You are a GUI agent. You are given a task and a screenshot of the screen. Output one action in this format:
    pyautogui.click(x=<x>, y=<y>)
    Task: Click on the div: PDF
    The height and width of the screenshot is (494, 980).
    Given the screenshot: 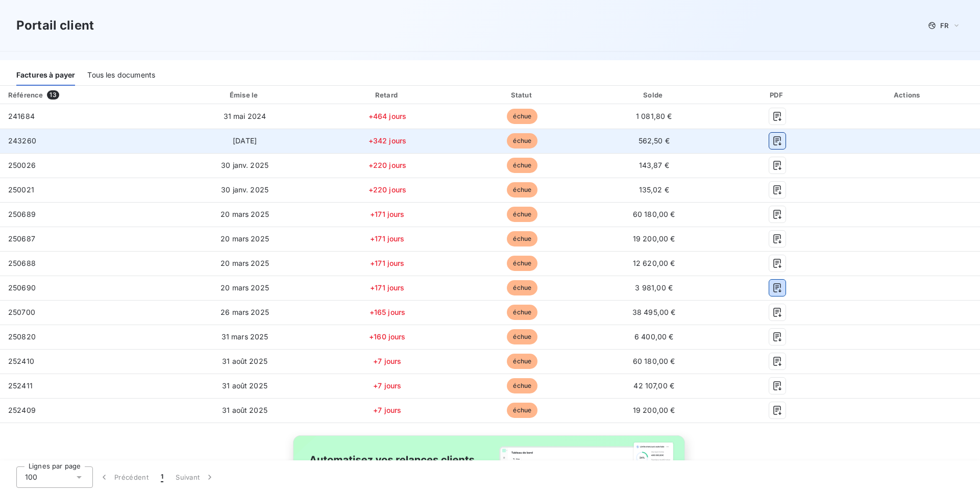 What is the action you would take?
    pyautogui.click(x=778, y=95)
    